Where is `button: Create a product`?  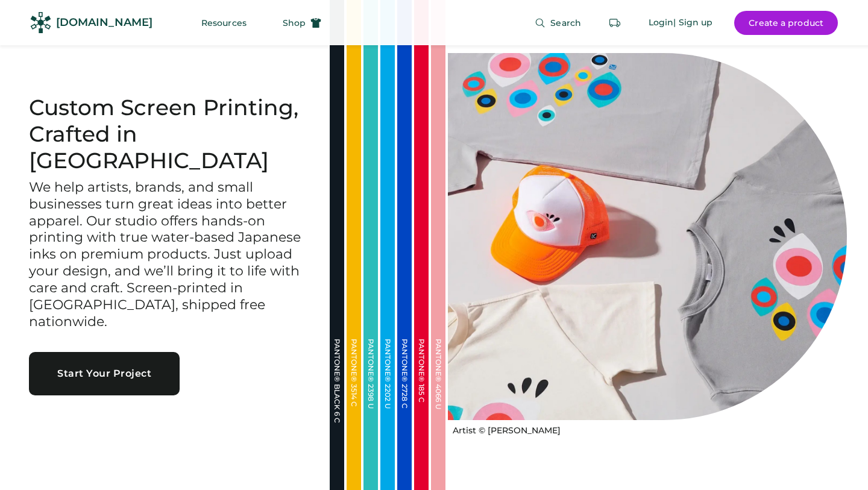
button: Create a product is located at coordinates (787, 23).